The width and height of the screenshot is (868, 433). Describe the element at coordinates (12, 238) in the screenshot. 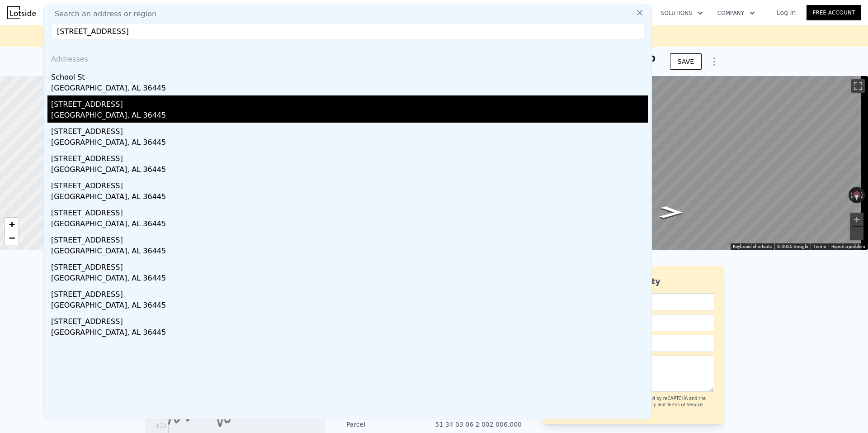

I see `a: Zoom out` at that location.